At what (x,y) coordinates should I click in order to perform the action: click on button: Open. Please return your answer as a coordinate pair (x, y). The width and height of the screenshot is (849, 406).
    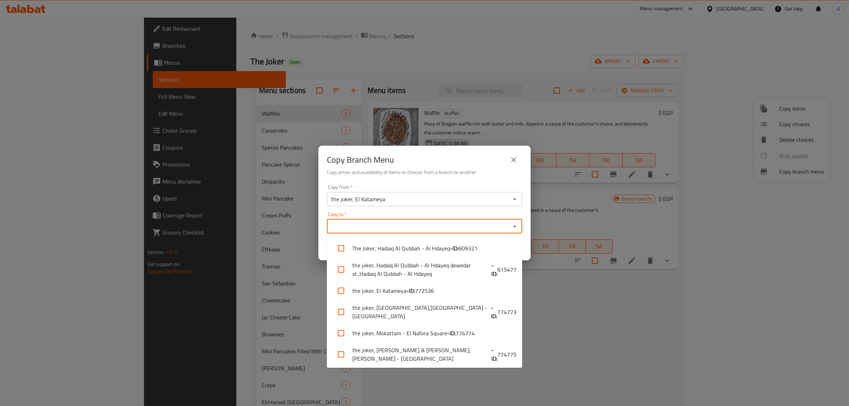
    Looking at the image, I should click on (515, 199).